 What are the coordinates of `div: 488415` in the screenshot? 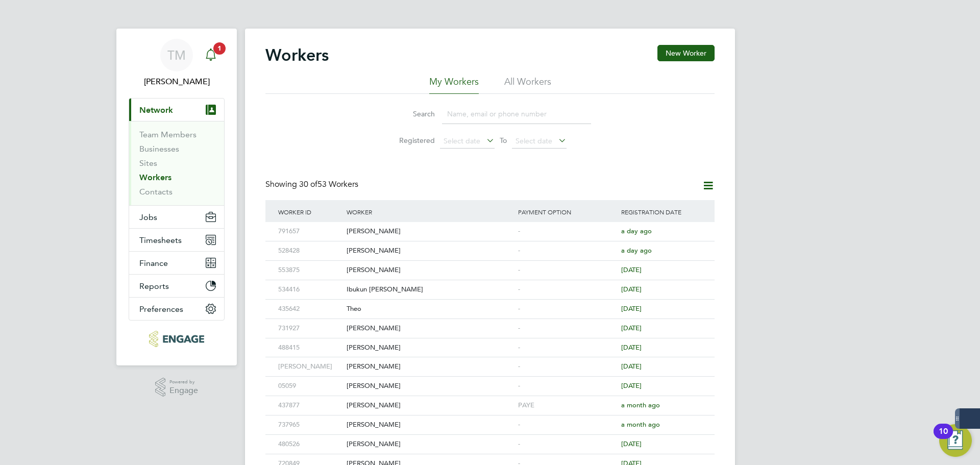 It's located at (310, 347).